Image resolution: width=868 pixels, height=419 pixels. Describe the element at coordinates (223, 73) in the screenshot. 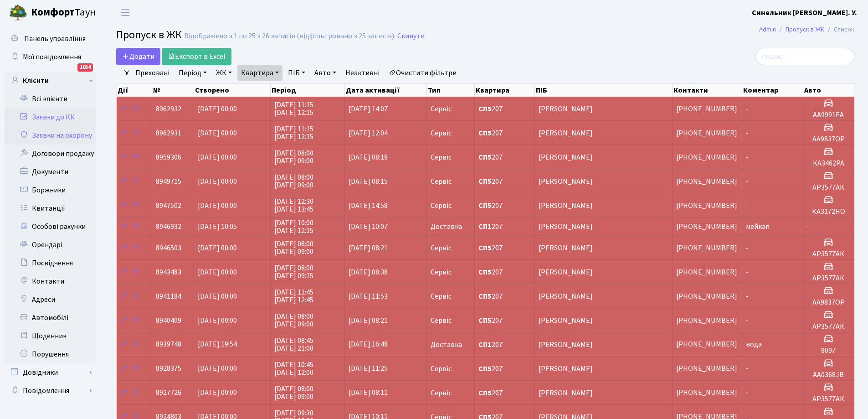

I see `a: ЖК` at that location.